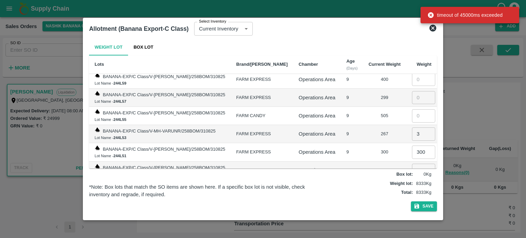  I want to click on b: 244L57, so click(120, 101).